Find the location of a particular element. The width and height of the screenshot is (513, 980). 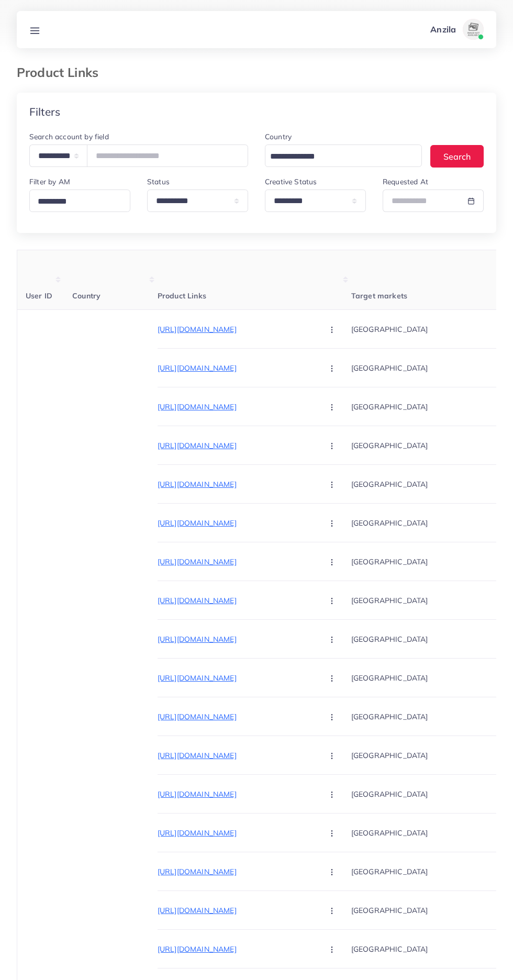

span: Country is located at coordinates (86, 296).